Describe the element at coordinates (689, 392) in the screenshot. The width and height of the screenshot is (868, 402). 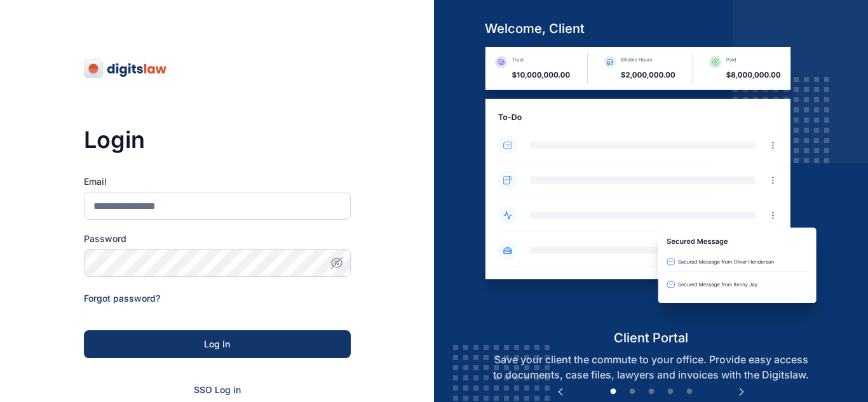
I see `button: 5` at that location.